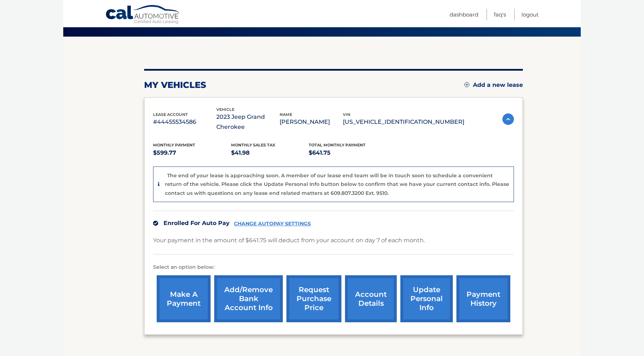  Describe the element at coordinates (338, 145) in the screenshot. I see `span: Total Monthly Payment` at that location.